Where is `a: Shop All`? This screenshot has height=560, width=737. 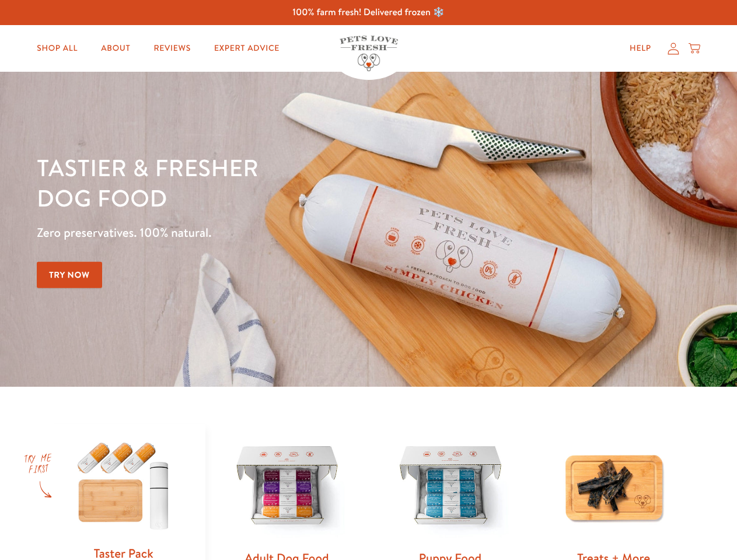
a: Shop All is located at coordinates (57, 49).